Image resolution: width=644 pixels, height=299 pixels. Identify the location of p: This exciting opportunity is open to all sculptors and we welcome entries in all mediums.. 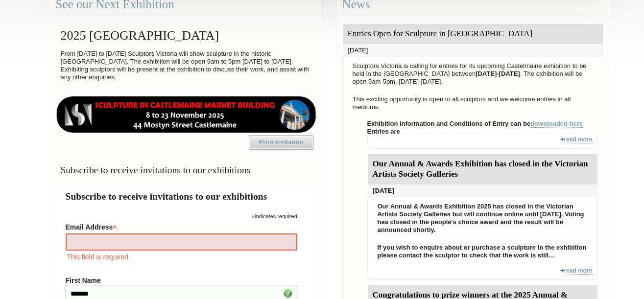
(473, 103).